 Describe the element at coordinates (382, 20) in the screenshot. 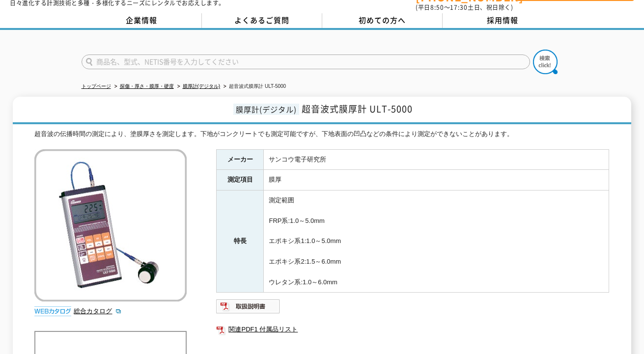

I see `a: 初めての方へ` at that location.